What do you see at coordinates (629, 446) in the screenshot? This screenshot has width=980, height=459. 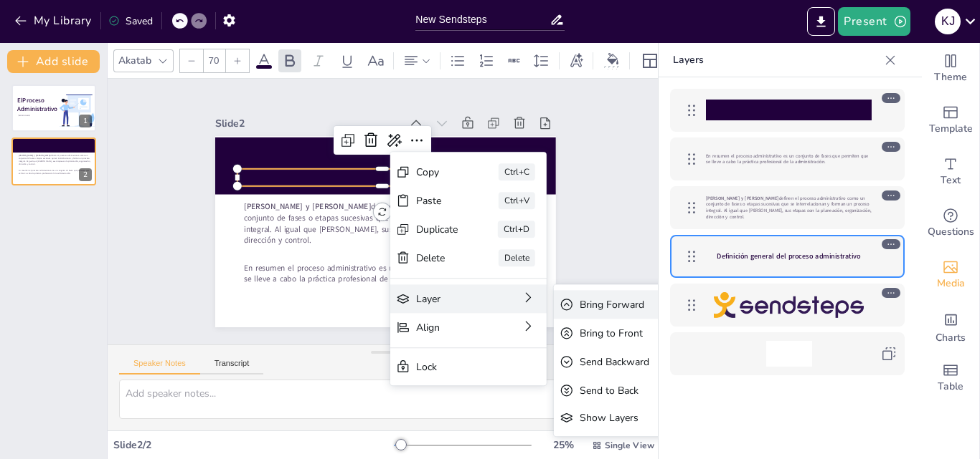 I see `span: Single View` at bounding box center [629, 446].